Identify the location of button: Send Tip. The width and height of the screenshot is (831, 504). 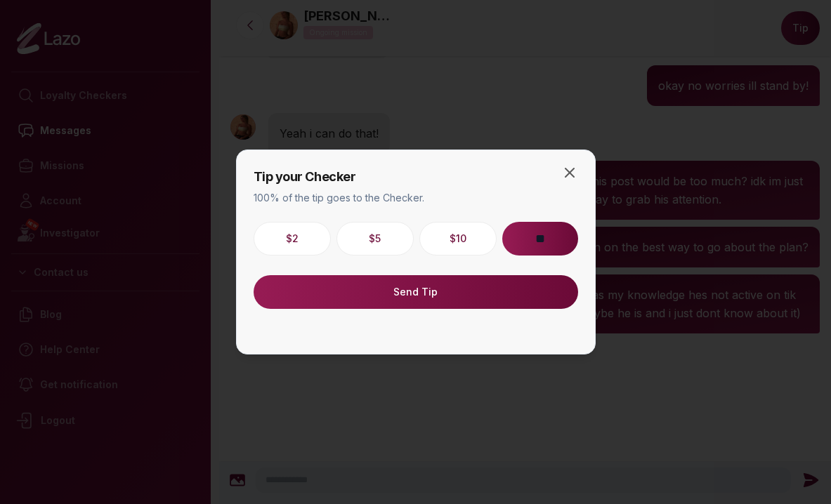
(416, 292).